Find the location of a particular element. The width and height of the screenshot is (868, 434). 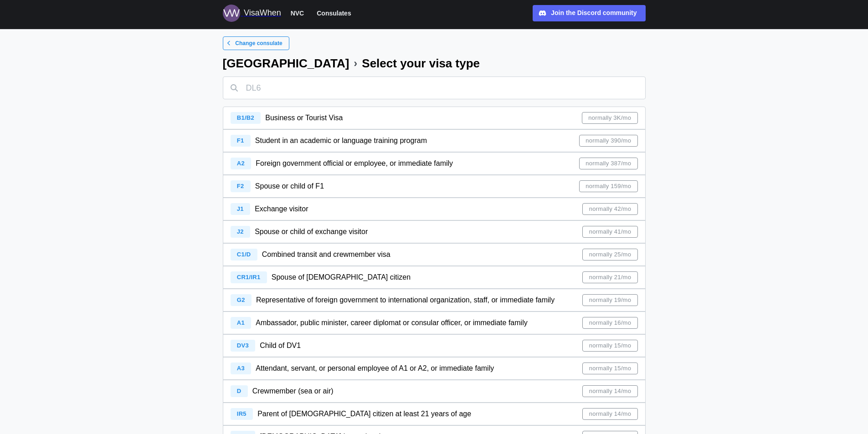

span: Representative of foreign government to international organization, staff, or immediate family is located at coordinates (405, 299).